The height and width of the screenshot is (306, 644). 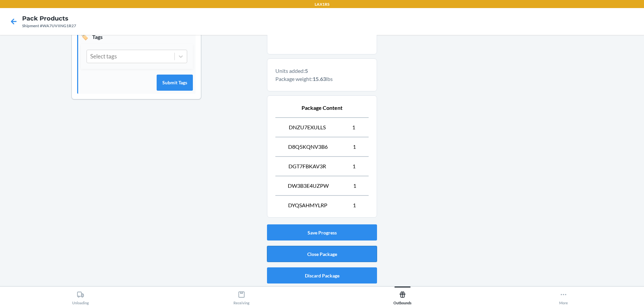 I want to click on div: Receiving, so click(x=242, y=297).